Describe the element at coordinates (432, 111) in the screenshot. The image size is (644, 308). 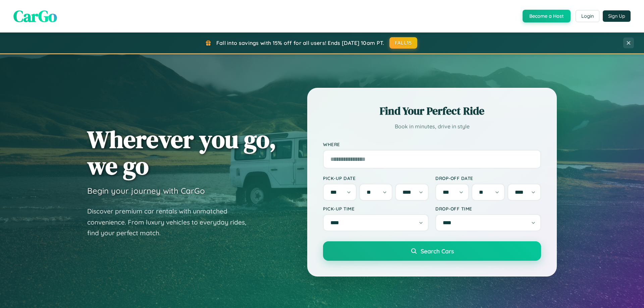
I see `h2: Find Your Perfect Ride` at that location.